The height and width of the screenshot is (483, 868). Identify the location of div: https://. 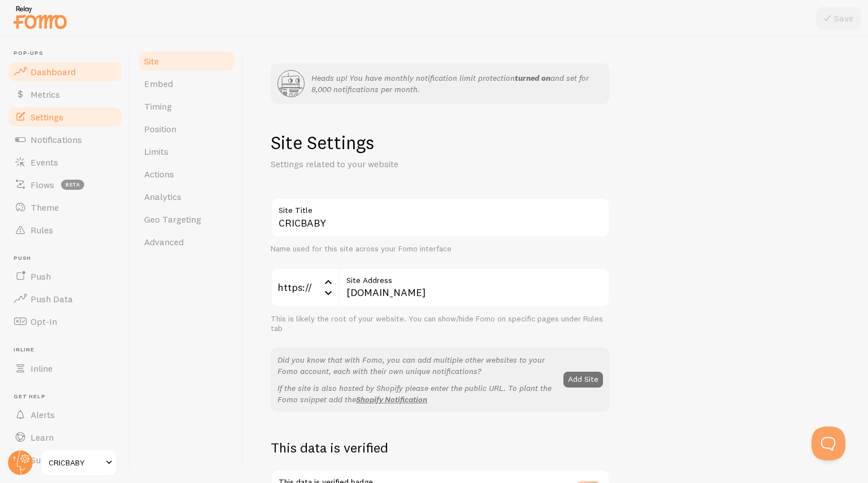
(304, 287).